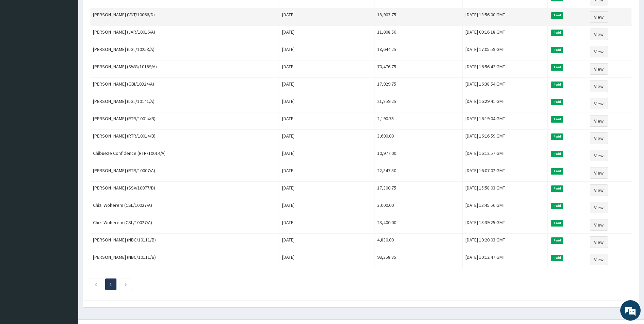  What do you see at coordinates (419, 207) in the screenshot?
I see `td: 3,000.00` at bounding box center [419, 207].